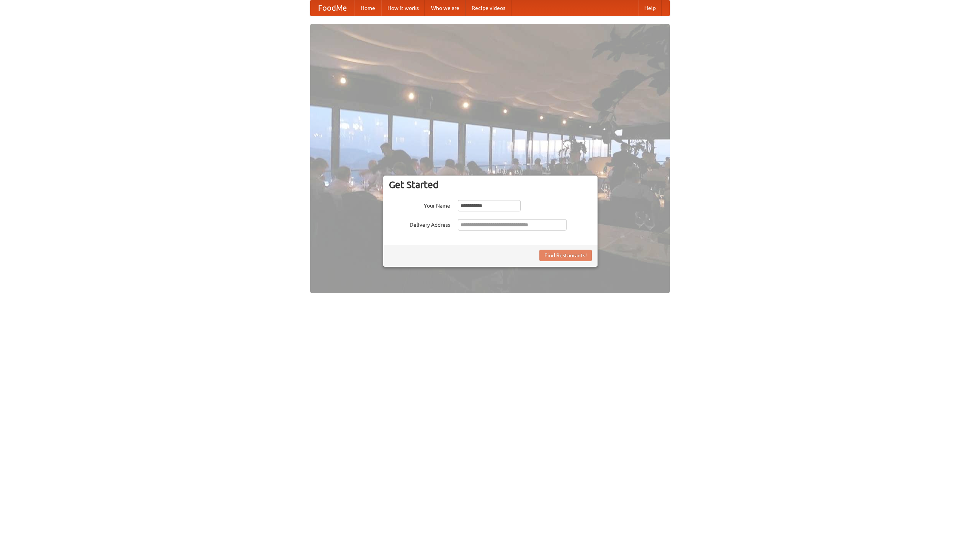 Image resolution: width=980 pixels, height=541 pixels. I want to click on a: Who we are, so click(445, 8).